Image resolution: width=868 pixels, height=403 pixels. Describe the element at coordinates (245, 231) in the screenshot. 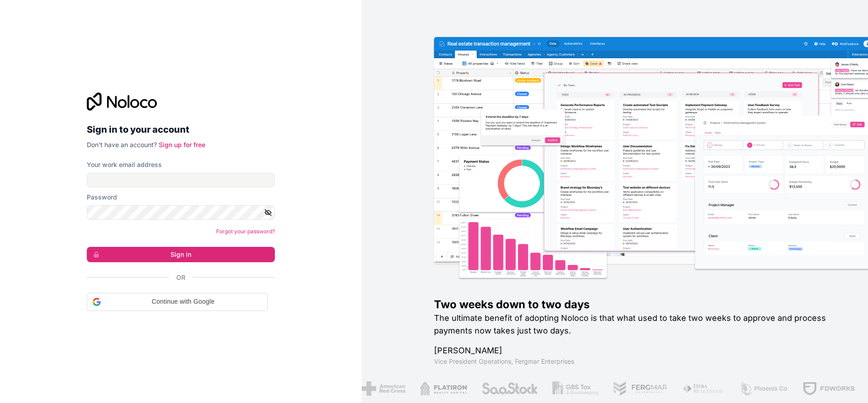

I see `a: Forgot your password?` at that location.